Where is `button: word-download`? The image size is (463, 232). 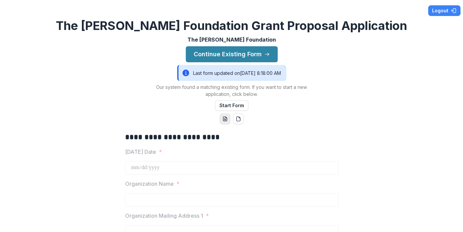 button: word-download is located at coordinates (225, 119).